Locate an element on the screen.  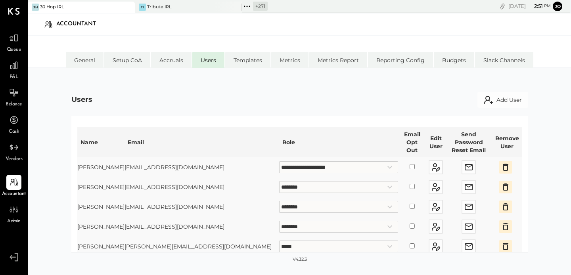
li: Users is located at coordinates (208, 60).